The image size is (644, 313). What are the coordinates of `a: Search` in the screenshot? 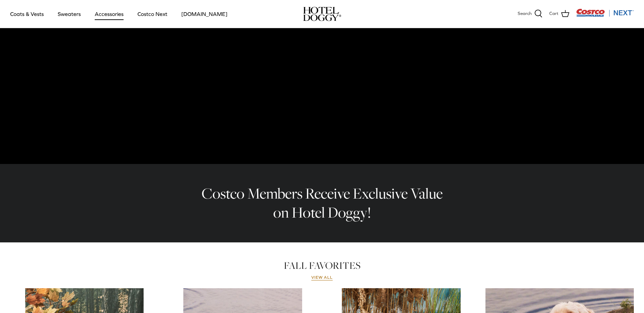 It's located at (530, 14).